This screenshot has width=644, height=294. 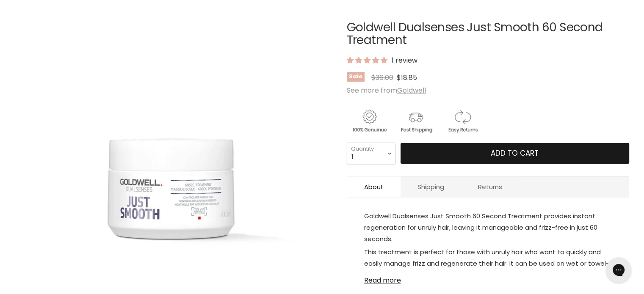 I want to click on span: Add to cart, so click(x=515, y=153).